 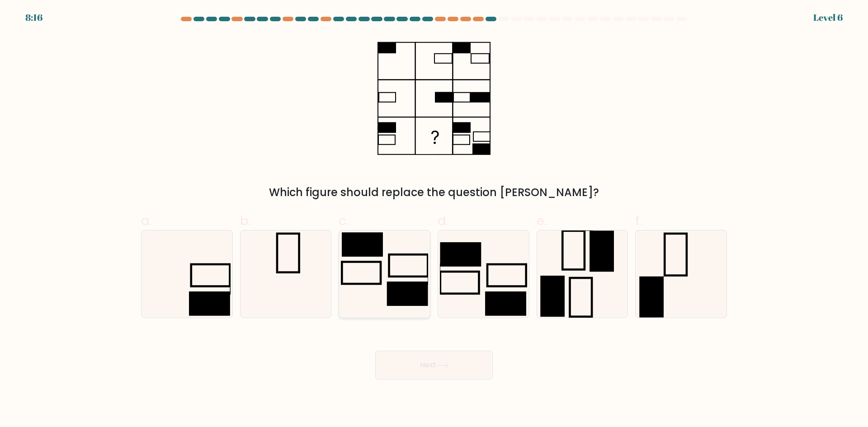 What do you see at coordinates (246, 221) in the screenshot?
I see `span: b.` at bounding box center [246, 221].